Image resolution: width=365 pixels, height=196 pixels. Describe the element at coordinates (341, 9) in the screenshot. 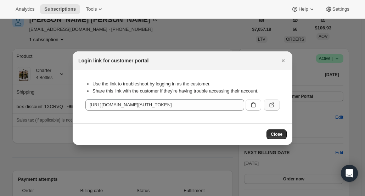

I see `span: Settings` at that location.